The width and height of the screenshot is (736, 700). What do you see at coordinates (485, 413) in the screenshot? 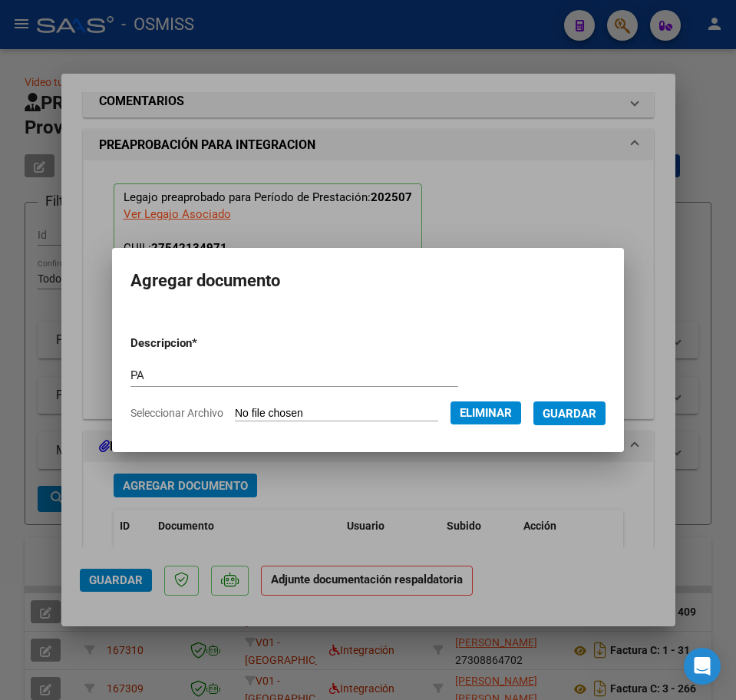
I see `span: Eliminar` at bounding box center [485, 413].